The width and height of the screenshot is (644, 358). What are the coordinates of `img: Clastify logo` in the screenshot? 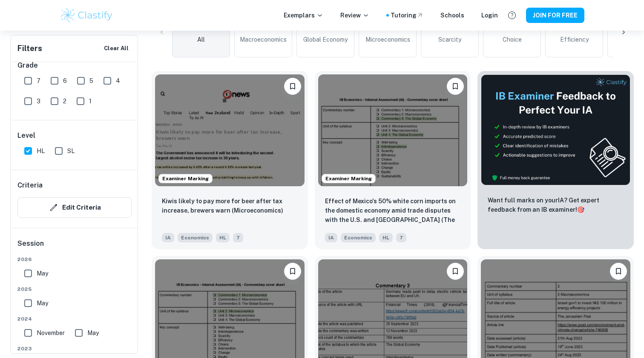 It's located at (87, 15).